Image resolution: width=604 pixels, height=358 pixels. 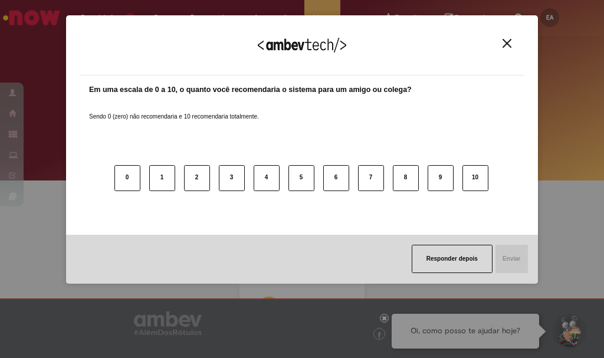 What do you see at coordinates (440, 178) in the screenshot?
I see `button: 9` at bounding box center [440, 178].